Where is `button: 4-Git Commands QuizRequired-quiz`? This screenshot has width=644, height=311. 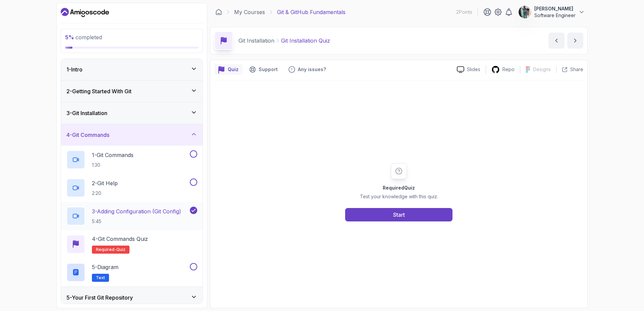
button: 4-Git Commands QuizRequired-quiz is located at coordinates (132, 244).